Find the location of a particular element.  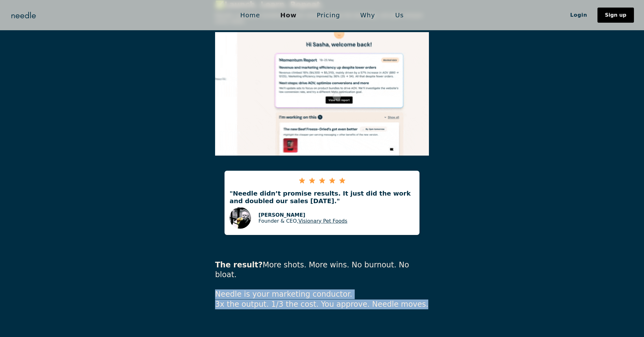

a: Us is located at coordinates (399, 15).